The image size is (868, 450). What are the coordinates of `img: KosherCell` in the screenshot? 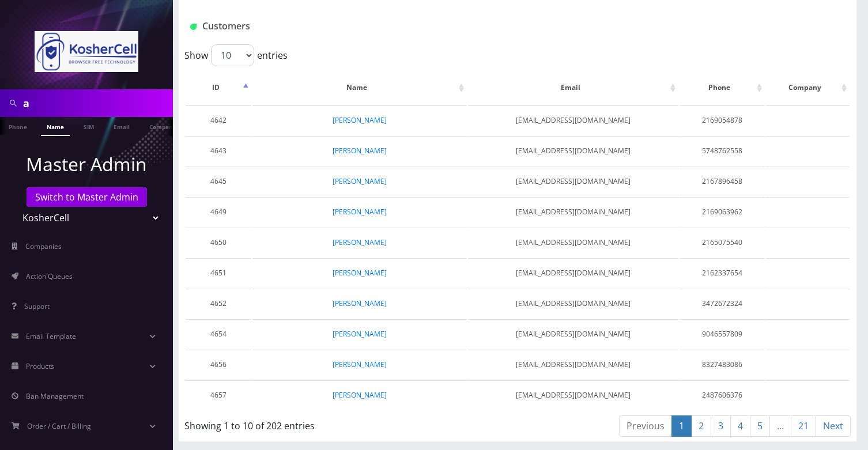 It's located at (86, 51).